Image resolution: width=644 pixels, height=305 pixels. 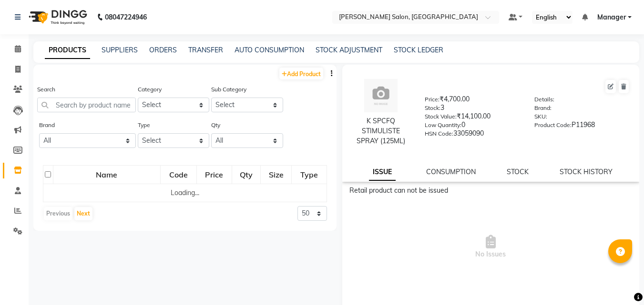 What do you see at coordinates (215, 125) in the screenshot?
I see `label: Qty` at bounding box center [215, 125].